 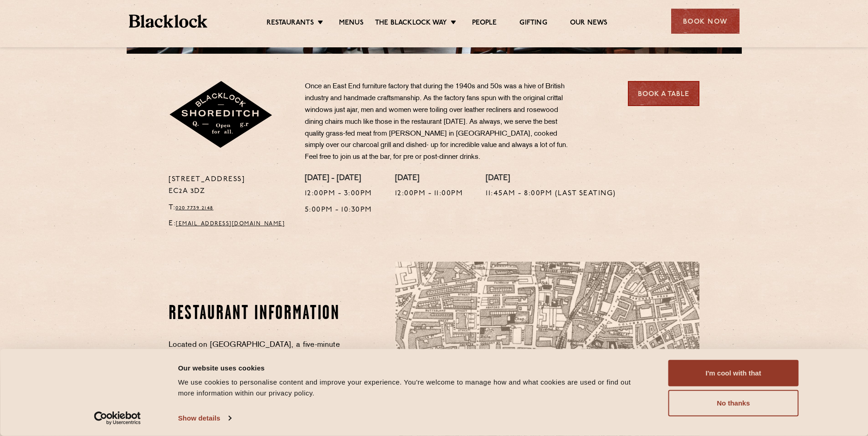 What do you see at coordinates (195, 208) in the screenshot?
I see `a: 020 7739 2148` at bounding box center [195, 208].